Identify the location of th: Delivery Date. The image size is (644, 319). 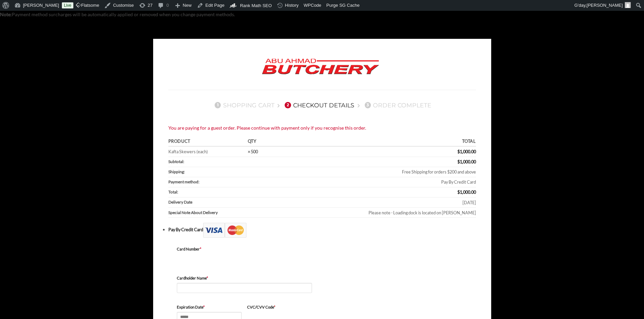
(220, 202).